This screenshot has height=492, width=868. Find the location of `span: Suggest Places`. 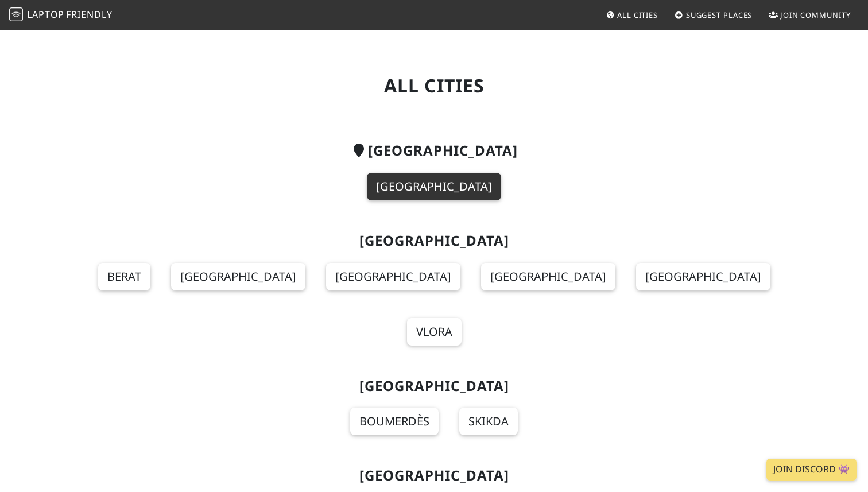

span: Suggest Places is located at coordinates (719, 15).